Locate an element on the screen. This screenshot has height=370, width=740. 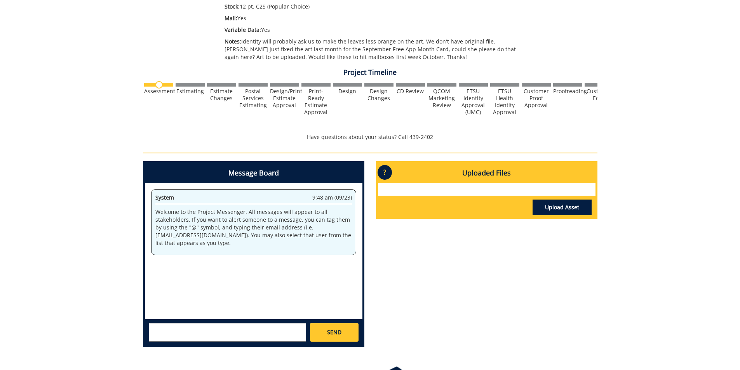
div: Design/Print Estimate Approval is located at coordinates (284, 98).